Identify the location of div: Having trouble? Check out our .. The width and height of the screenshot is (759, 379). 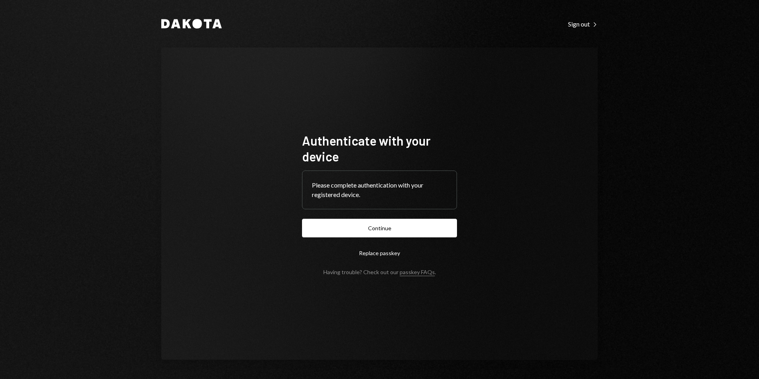
(380, 272).